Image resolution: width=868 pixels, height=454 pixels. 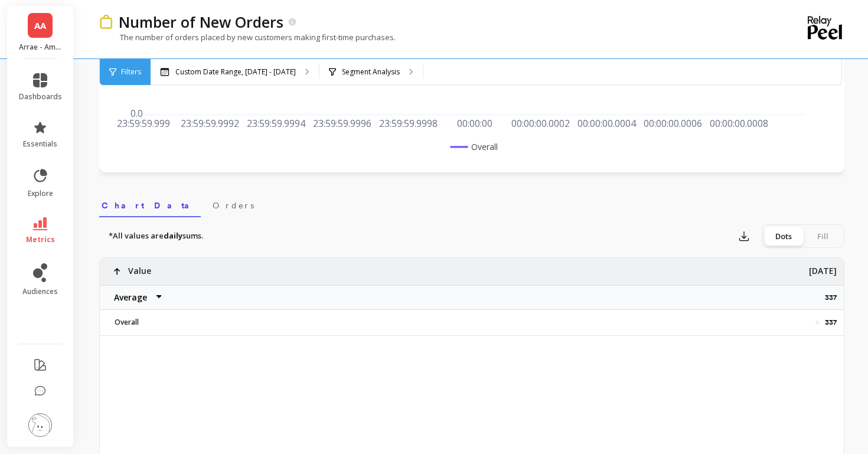 What do you see at coordinates (472, 204) in the screenshot?
I see `nav: Tabs` at bounding box center [472, 204].